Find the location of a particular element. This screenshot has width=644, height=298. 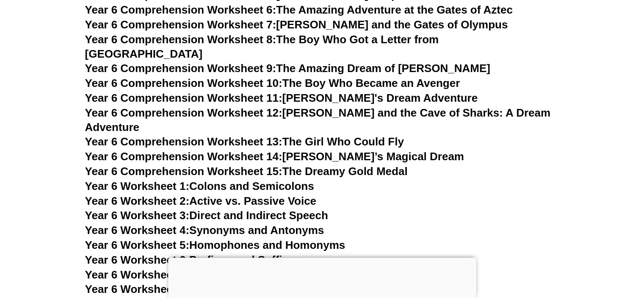

span: Year 6 Comprehension Worksheet 13: is located at coordinates (184, 141).